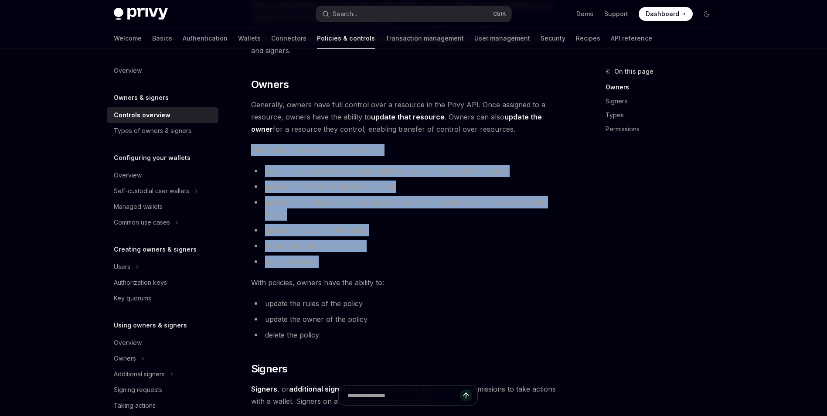 The width and height of the screenshot is (827, 416). Describe the element at coordinates (128, 38) in the screenshot. I see `a: Welcome` at that location.